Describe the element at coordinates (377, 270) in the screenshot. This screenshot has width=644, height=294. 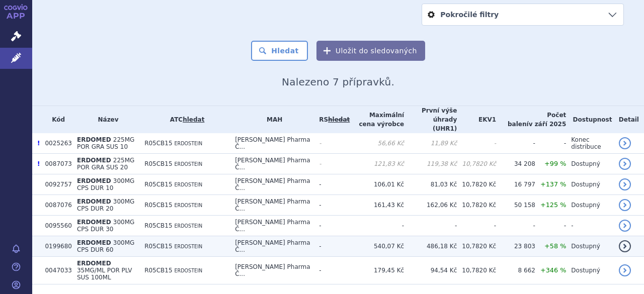
I see `td: 179,45 Kč` at that location.